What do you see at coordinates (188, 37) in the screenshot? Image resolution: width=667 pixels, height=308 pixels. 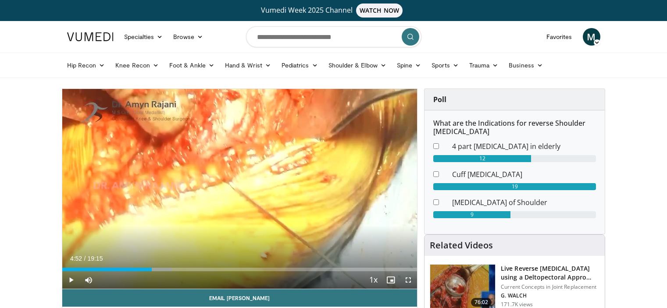 I see `a: Browse` at bounding box center [188, 37].